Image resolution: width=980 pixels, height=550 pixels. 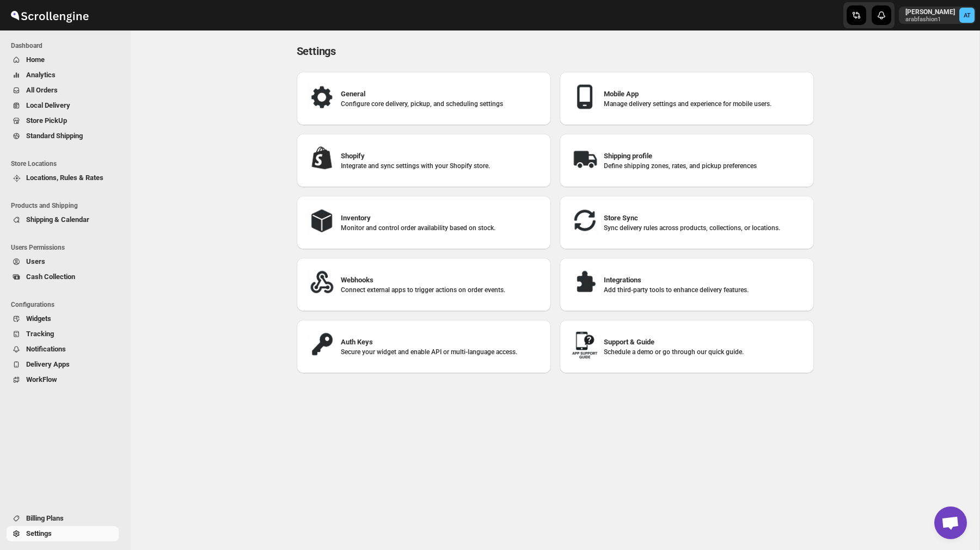 I want to click on img: Mobile App, so click(x=585, y=97).